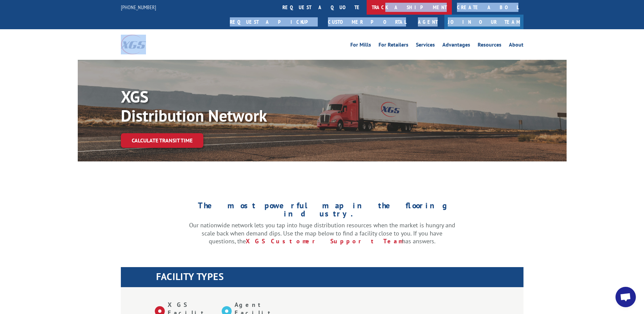 This screenshot has width=644, height=314. What do you see at coordinates (162, 140) in the screenshot?
I see `a: Calculate transit time` at bounding box center [162, 140].